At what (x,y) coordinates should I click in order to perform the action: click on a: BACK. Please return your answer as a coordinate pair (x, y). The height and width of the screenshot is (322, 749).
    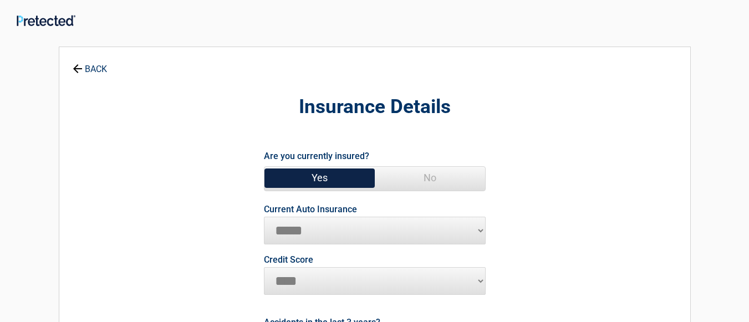
    Looking at the image, I should click on (90, 64).